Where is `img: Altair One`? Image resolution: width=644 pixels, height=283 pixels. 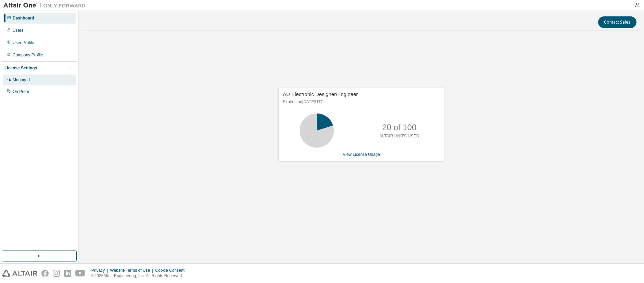
img: Altair One is located at coordinates (46, 6).